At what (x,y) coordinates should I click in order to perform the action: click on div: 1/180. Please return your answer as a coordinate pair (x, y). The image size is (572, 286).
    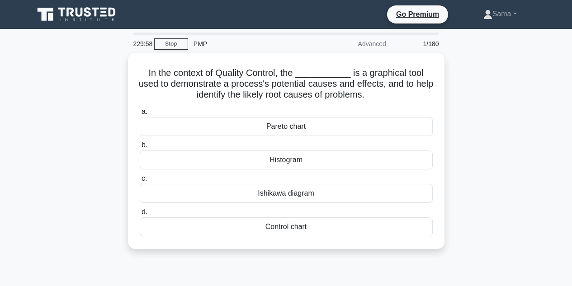
    Looking at the image, I should click on (417, 44).